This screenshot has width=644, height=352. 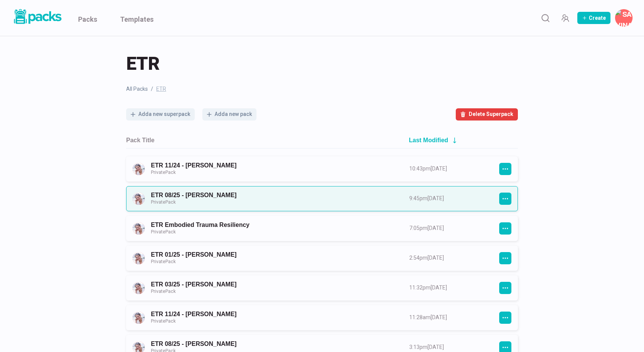 I want to click on button: Savina Tilmann, so click(x=624, y=18).